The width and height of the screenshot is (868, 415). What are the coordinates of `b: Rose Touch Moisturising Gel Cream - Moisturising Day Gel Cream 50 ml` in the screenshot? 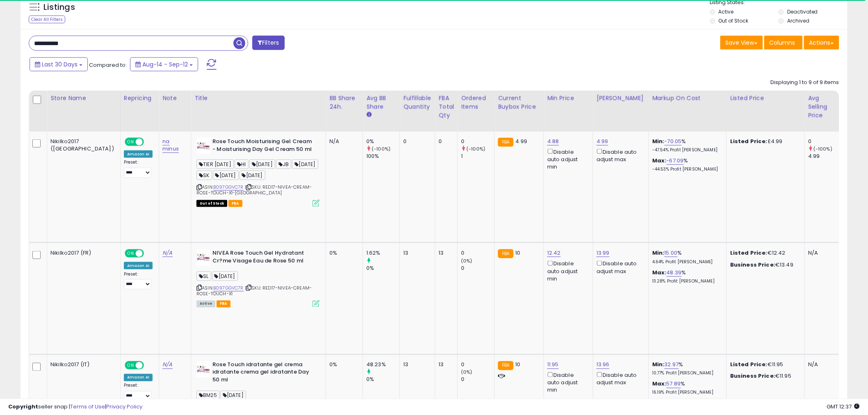 It's located at (262, 147).